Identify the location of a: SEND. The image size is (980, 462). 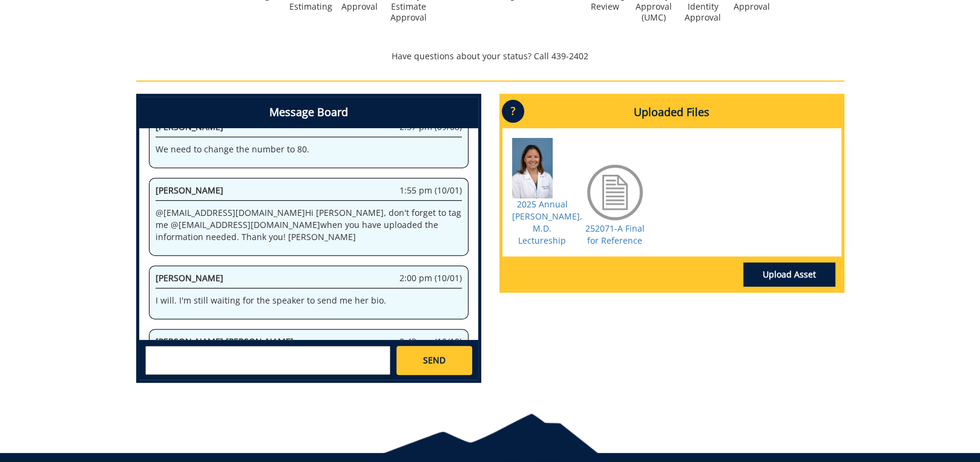
(434, 361).